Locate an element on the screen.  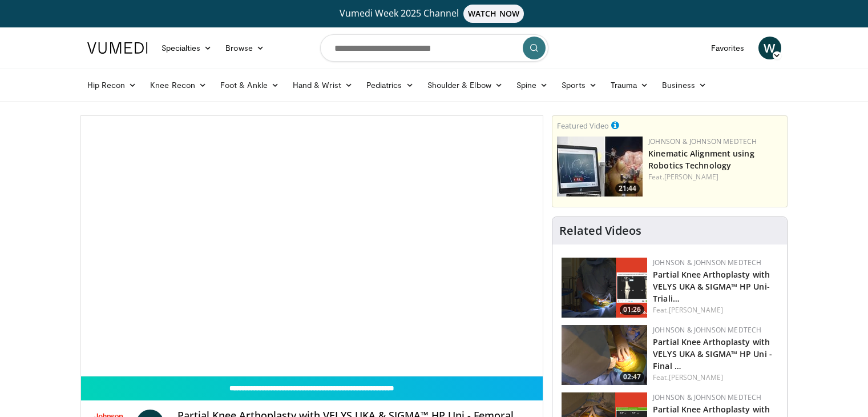
a: Knee Recon is located at coordinates (178, 85).